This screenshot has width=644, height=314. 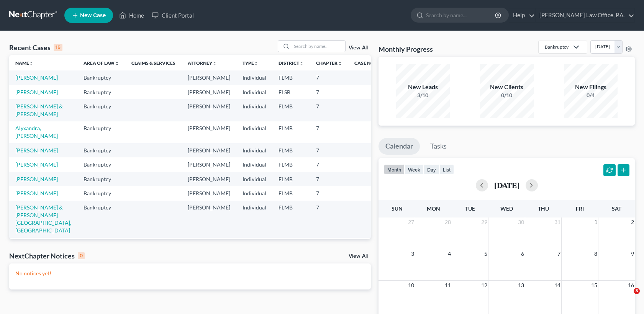 I want to click on div: New Leads, so click(x=423, y=87).